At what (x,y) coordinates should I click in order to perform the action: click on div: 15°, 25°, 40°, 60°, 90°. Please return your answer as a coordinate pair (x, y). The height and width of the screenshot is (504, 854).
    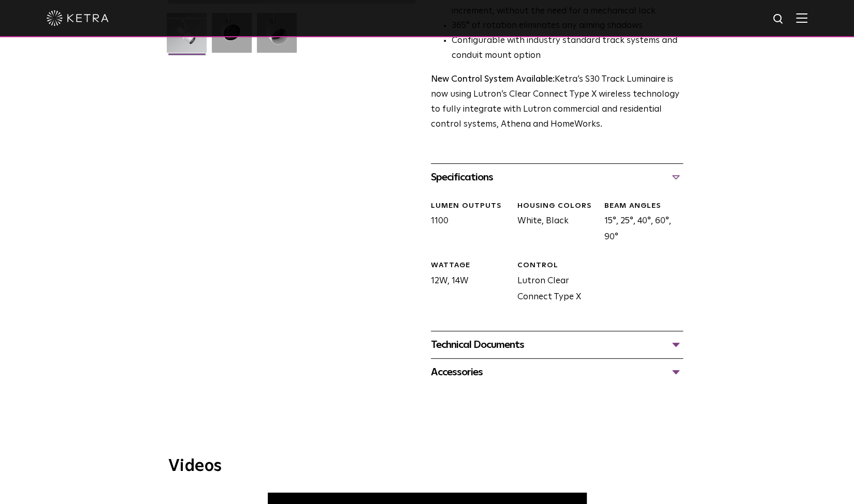
    Looking at the image, I should click on (639, 223).